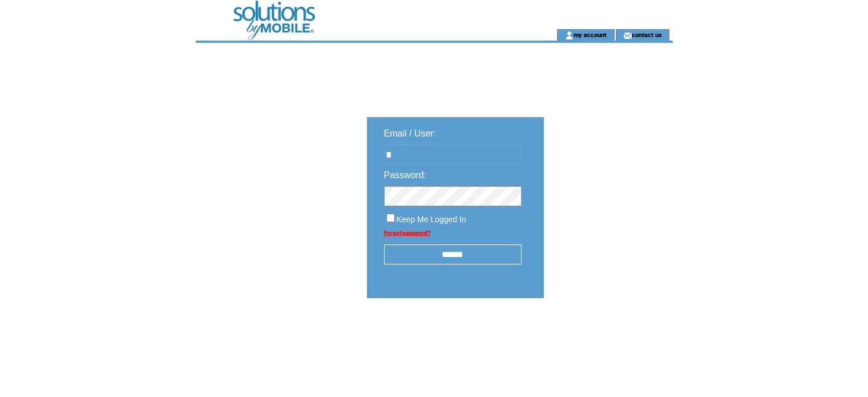  Describe the element at coordinates (590, 34) in the screenshot. I see `a: my account` at that location.